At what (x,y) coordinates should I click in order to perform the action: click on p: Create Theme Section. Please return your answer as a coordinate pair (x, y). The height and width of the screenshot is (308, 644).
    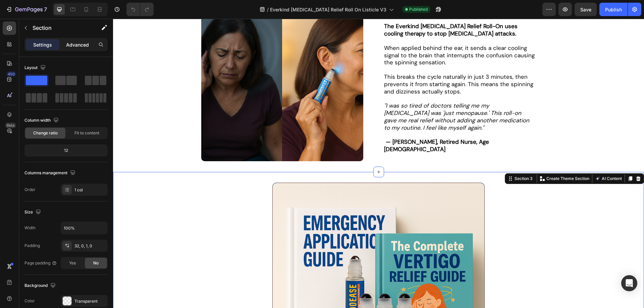
    Looking at the image, I should click on (455, 160).